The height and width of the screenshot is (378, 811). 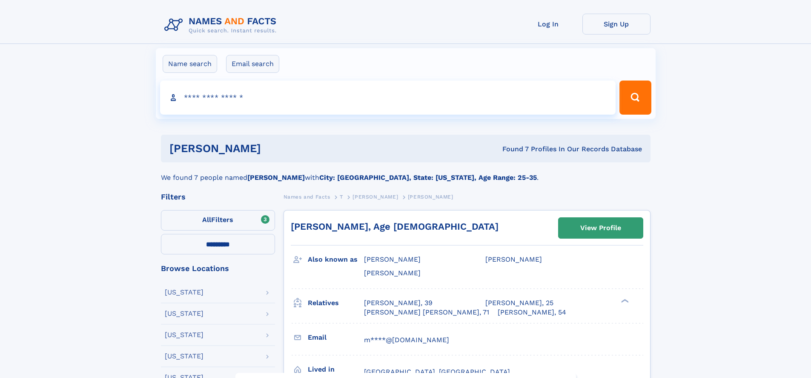 What do you see at coordinates (218, 197) in the screenshot?
I see `div: Filters` at bounding box center [218, 197].